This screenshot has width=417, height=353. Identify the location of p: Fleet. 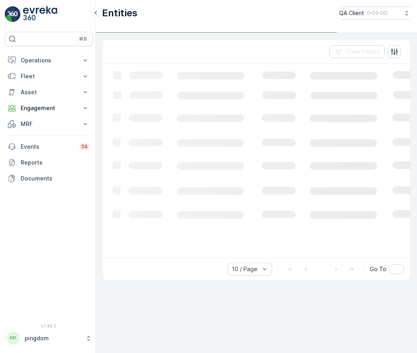
(48, 76).